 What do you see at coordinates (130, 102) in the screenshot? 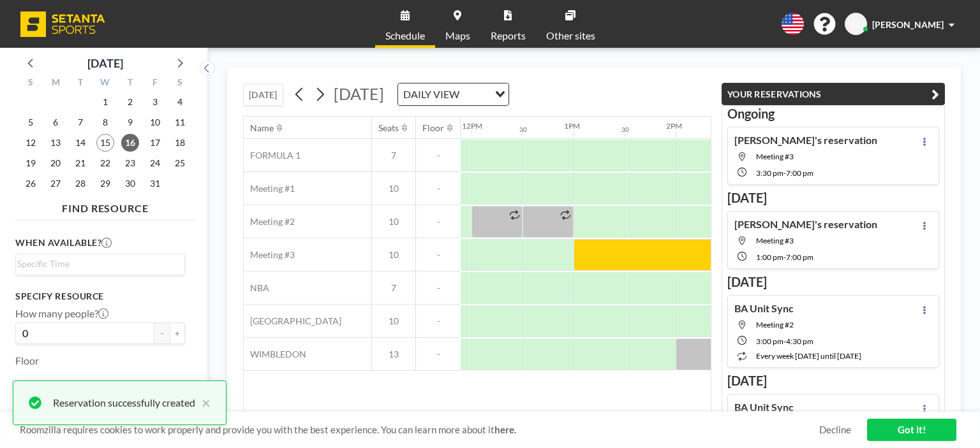
I see `span: Thursday, October 2, 2025` at bounding box center [130, 102].